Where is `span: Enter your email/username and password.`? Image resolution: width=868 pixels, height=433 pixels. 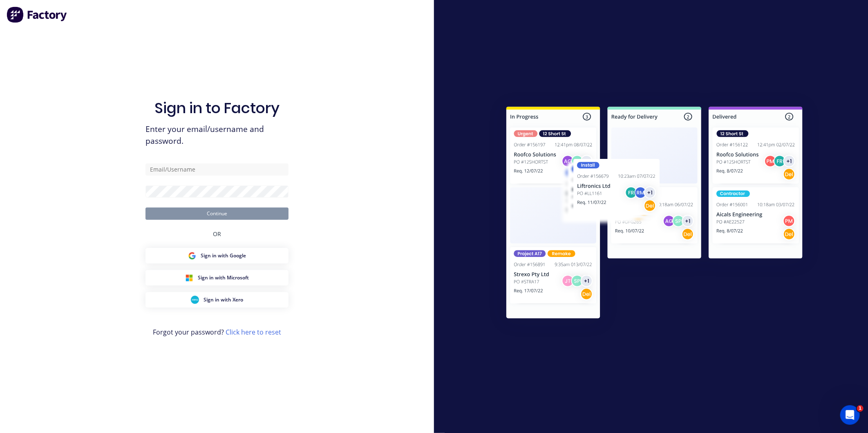
span: Enter your email/username and password. is located at coordinates (217, 135).